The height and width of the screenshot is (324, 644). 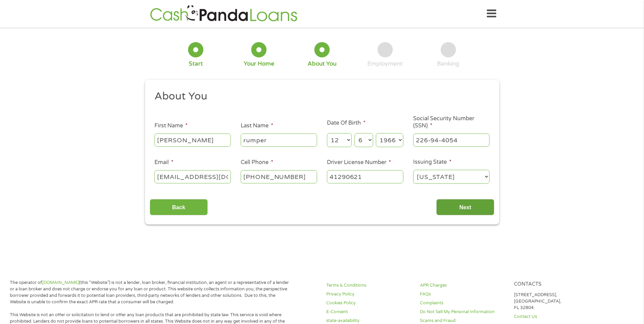 I want to click on label: First Name, so click(x=171, y=125).